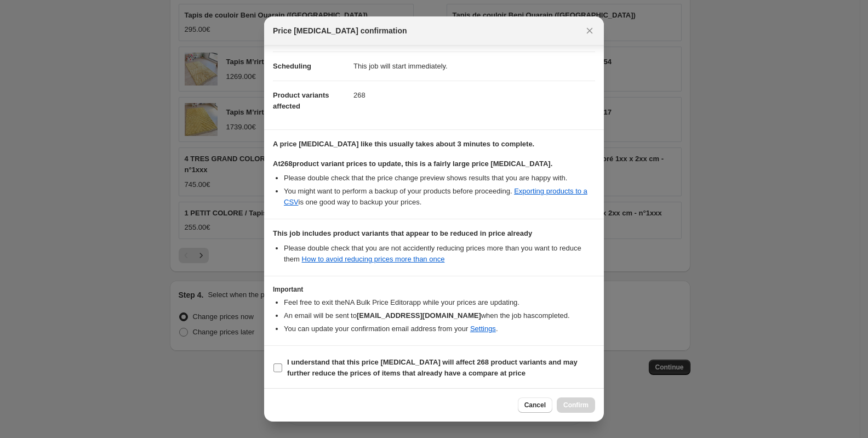 Image resolution: width=868 pixels, height=438 pixels. What do you see at coordinates (535, 405) in the screenshot?
I see `button: Cancel` at bounding box center [535, 405].